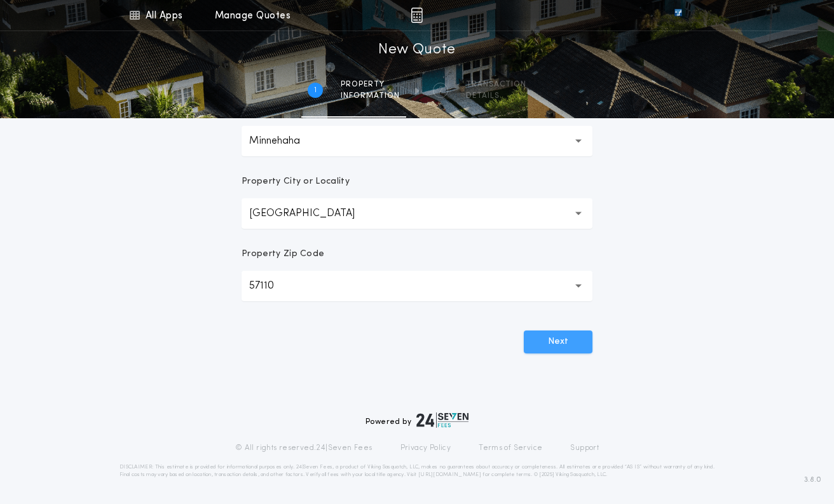 The image size is (834, 504). Describe the element at coordinates (315, 90) in the screenshot. I see `h2: 1` at that location.